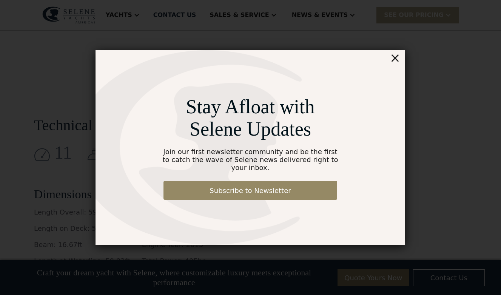 This screenshot has height=295, width=501. Describe the element at coordinates (4, 170) in the screenshot. I see `input: I want to subscribe to your Newsletter.Unsubscribe any time by clicking the link at the bottom of...` at that location.